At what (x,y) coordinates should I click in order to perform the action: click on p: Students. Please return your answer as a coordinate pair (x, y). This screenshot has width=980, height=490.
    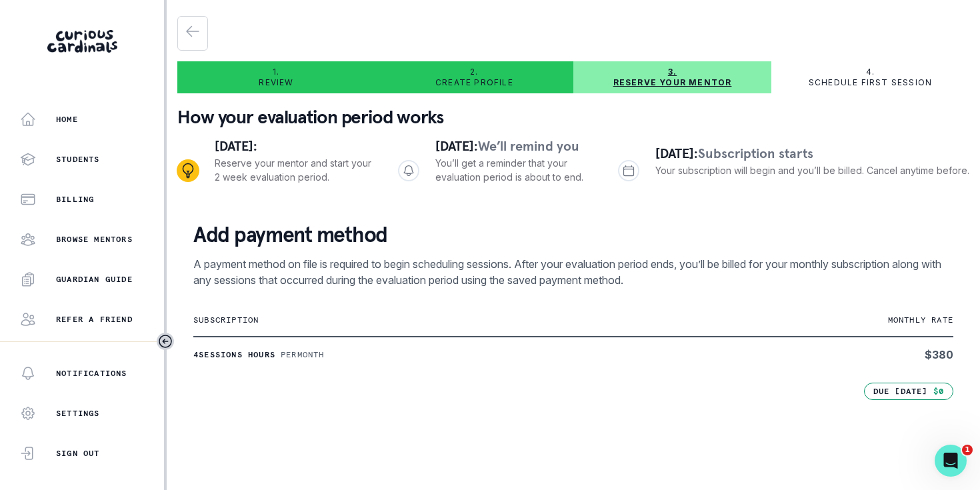
    Looking at the image, I should click on (78, 159).